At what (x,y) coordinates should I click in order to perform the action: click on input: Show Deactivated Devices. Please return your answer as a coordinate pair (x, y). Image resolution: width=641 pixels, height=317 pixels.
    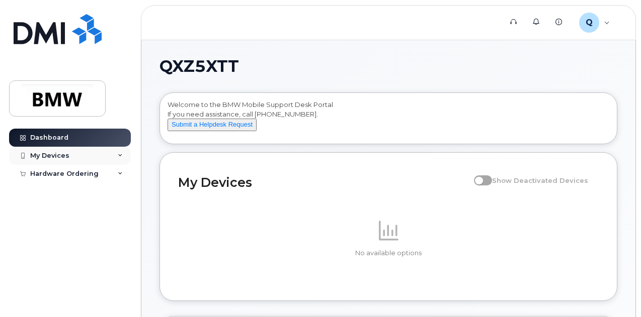
    Looking at the image, I should click on (478, 175).